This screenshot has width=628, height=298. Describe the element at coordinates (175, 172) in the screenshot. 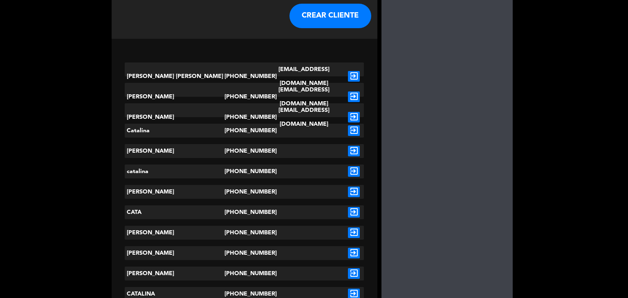

I see `div: catalina` at that location.